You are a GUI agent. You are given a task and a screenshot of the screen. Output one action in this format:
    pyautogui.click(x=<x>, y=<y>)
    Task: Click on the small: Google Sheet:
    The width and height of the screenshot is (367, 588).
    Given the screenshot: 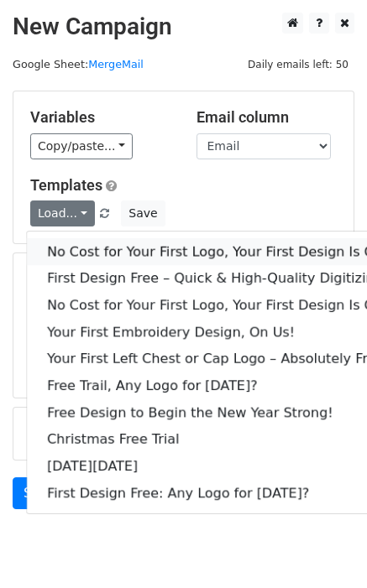 What is the action you would take?
    pyautogui.click(x=78, y=64)
    